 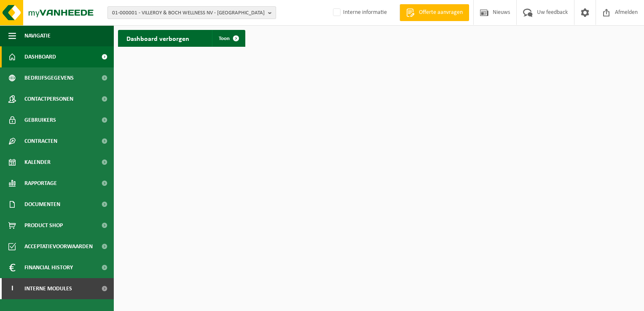 I want to click on span: Product Shop, so click(x=43, y=226).